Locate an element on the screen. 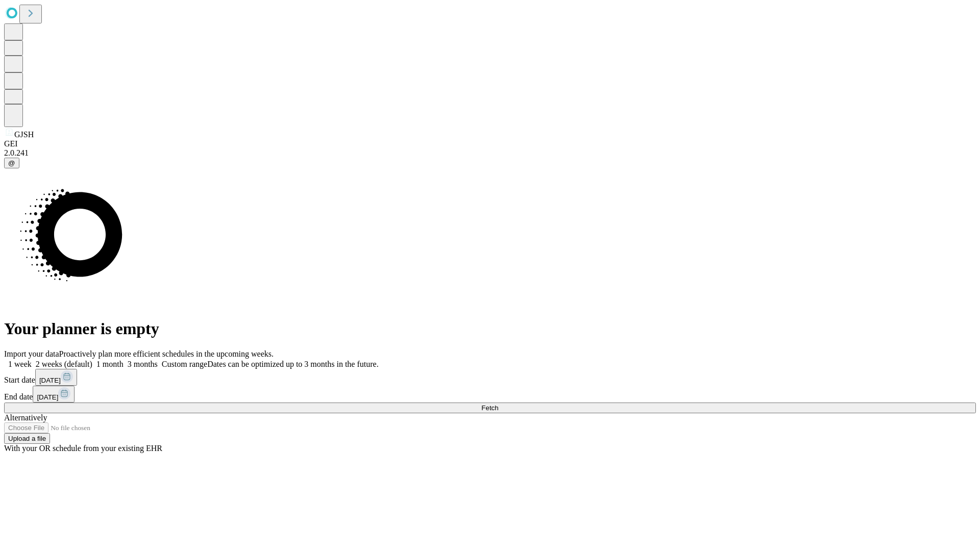 This screenshot has width=980, height=551. div: 2.0.241 is located at coordinates (490, 153).